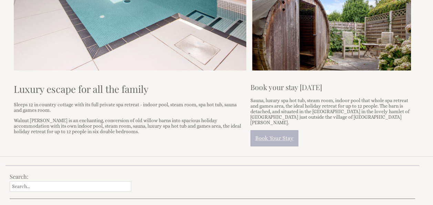 The width and height of the screenshot is (433, 205). I want to click on h3: Search:, so click(70, 176).